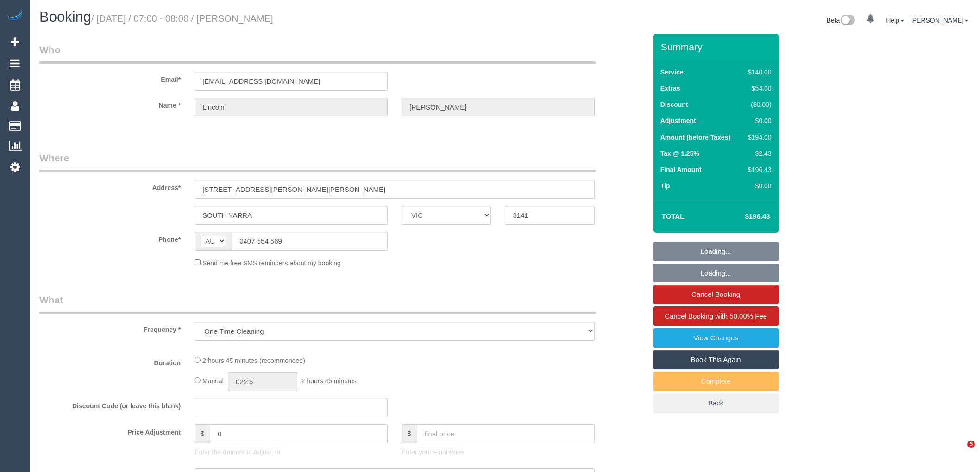 This screenshot has height=472, width=980. What do you see at coordinates (716, 338) in the screenshot?
I see `a: View Changes` at bounding box center [716, 338].